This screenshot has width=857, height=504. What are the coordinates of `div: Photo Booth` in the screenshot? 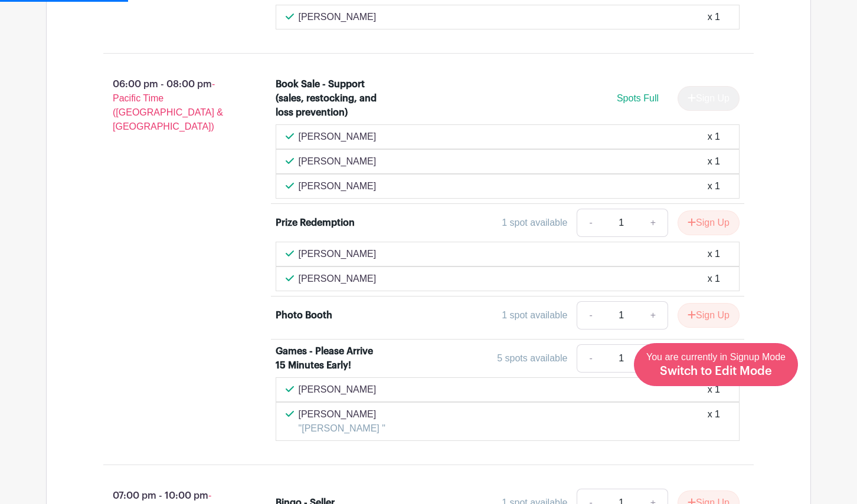 It's located at (304, 315).